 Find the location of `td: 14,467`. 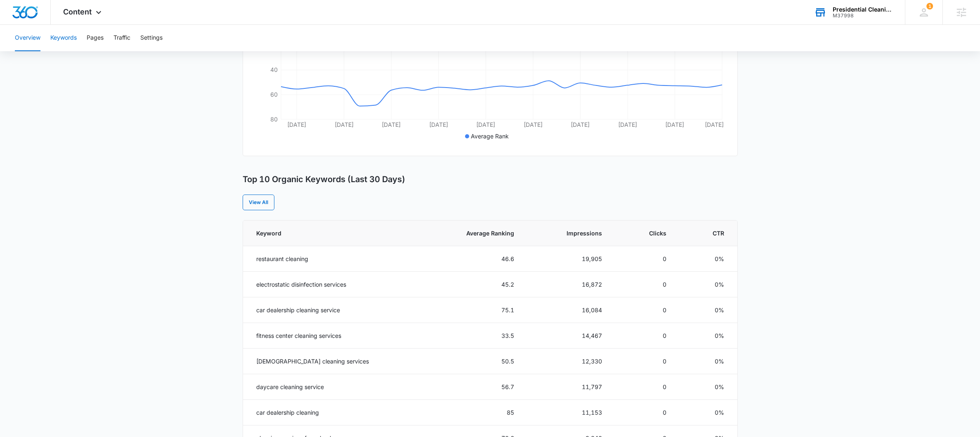

td: 14,467 is located at coordinates (568, 336).